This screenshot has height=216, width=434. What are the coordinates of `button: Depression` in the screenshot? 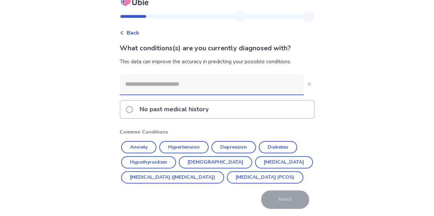 It's located at (233, 147).